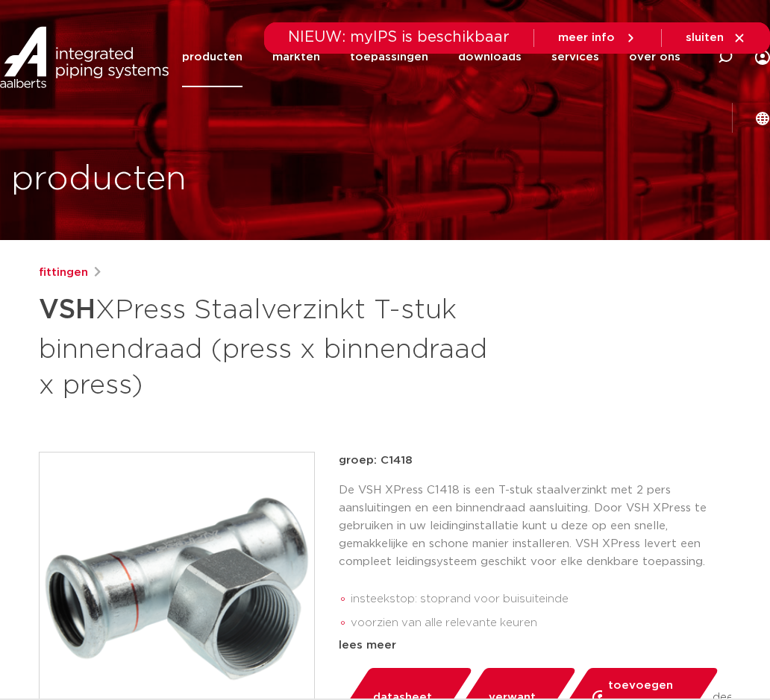 The image size is (770, 700). What do you see at coordinates (98, 179) in the screenshot?
I see `h1: producten` at bounding box center [98, 179].